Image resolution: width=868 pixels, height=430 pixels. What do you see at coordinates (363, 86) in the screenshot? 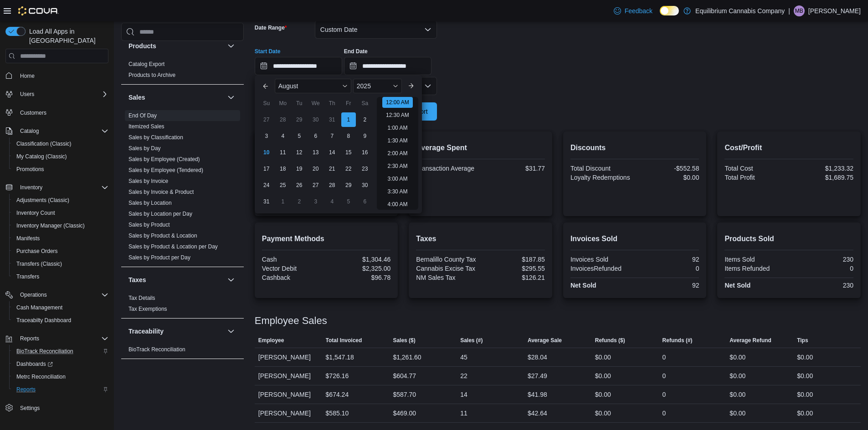
I see `span: 2025` at bounding box center [363, 86].